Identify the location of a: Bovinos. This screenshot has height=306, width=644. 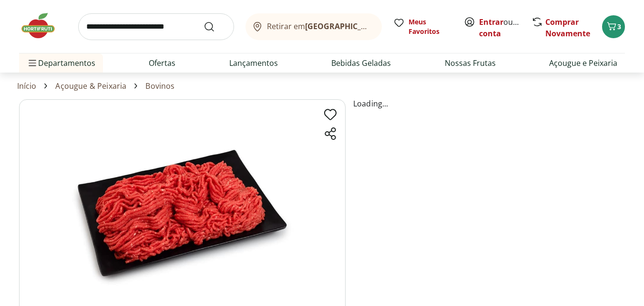
(160, 86).